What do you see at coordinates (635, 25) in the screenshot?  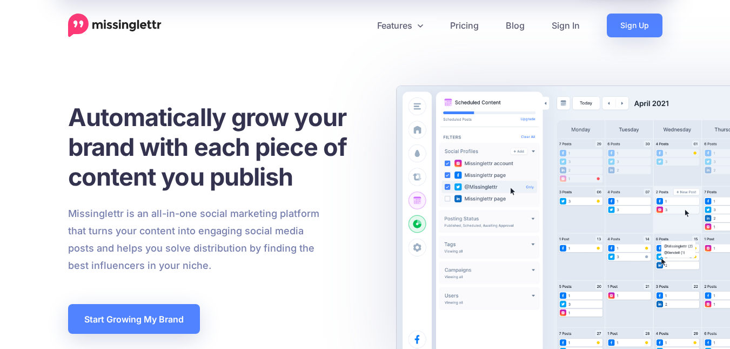 I see `a: Sign Up` at bounding box center [635, 25].